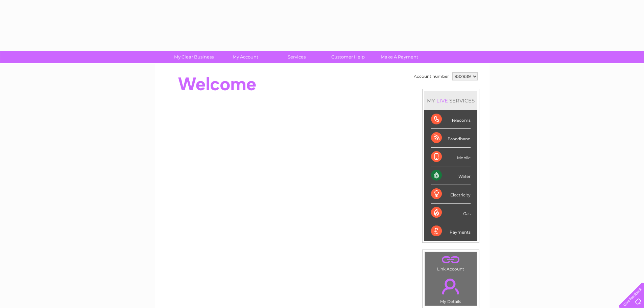 The height and width of the screenshot is (308, 644). What do you see at coordinates (451, 101) in the screenshot?
I see `div: MY SERVICES` at bounding box center [451, 101].